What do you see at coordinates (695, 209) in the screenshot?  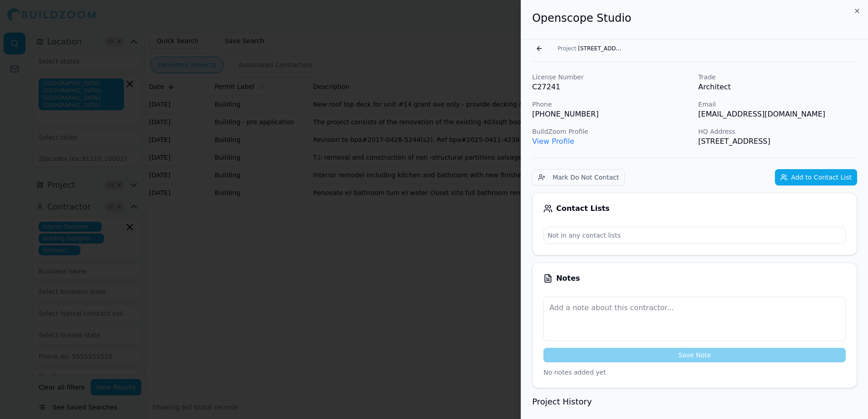 I see `div: Contact Lists` at bounding box center [695, 209].